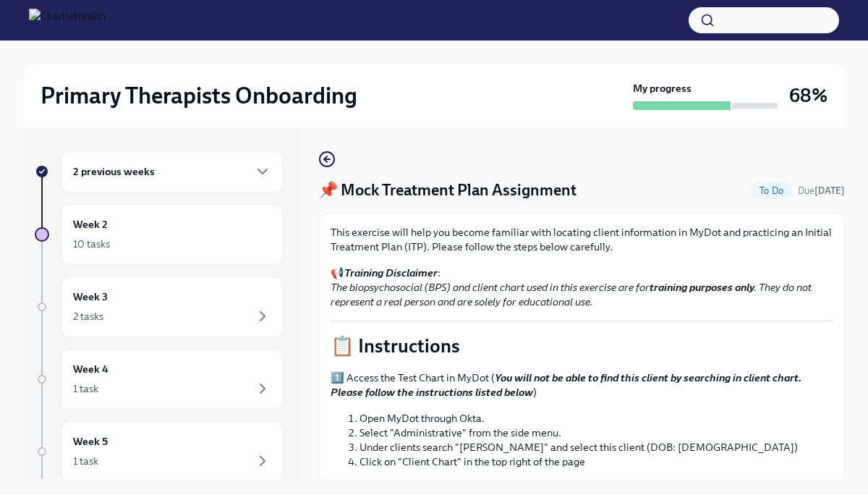  I want to click on h6: Week 3, so click(90, 297).